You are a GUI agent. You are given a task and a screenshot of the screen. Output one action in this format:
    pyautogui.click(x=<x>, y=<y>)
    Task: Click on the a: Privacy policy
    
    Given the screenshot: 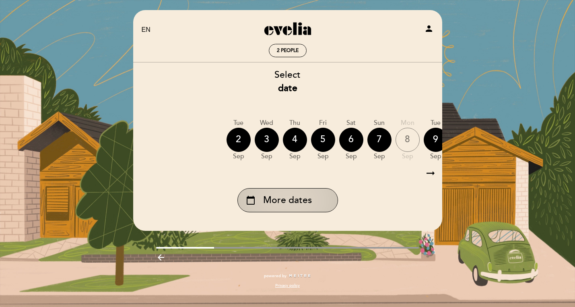 What is the action you would take?
    pyautogui.click(x=287, y=285)
    